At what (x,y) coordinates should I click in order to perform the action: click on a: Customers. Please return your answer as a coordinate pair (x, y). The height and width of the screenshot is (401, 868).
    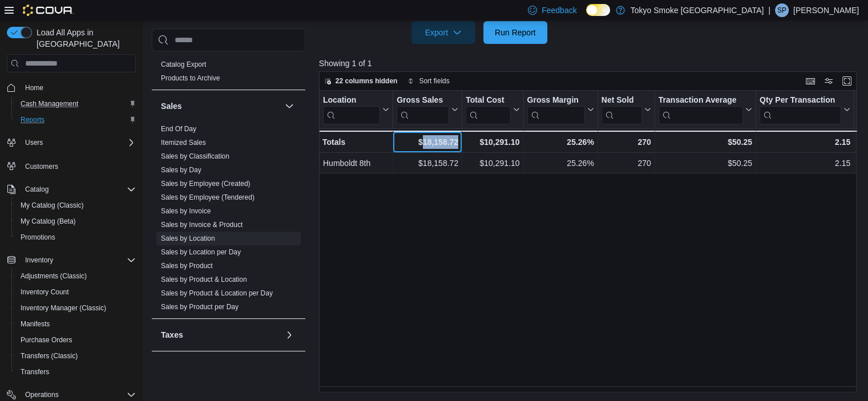
    Looking at the image, I should click on (41, 167).